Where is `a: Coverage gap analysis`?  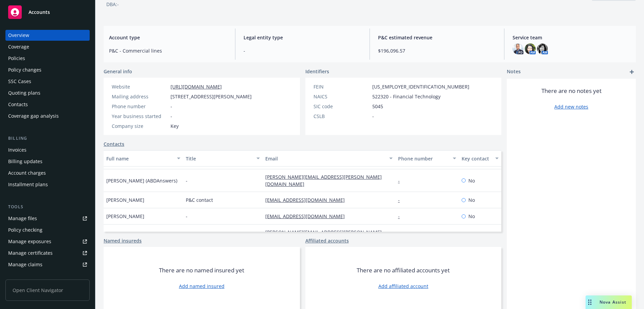 a: Coverage gap analysis is located at coordinates (48, 116).